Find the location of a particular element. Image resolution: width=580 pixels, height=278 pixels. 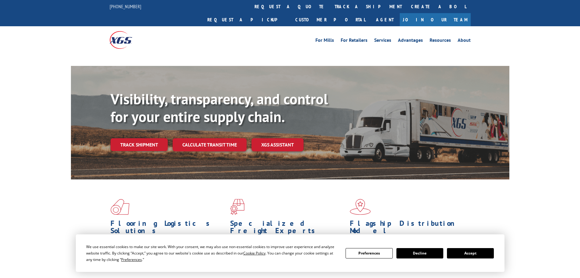

a: Services is located at coordinates (383, 41).